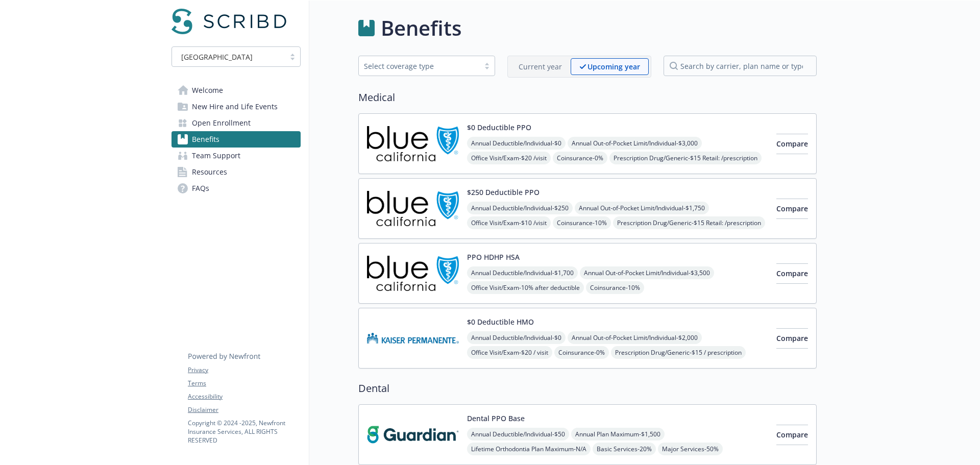  Describe the element at coordinates (509, 223) in the screenshot. I see `span: Office Visit/Exam - $10 /visit` at that location.